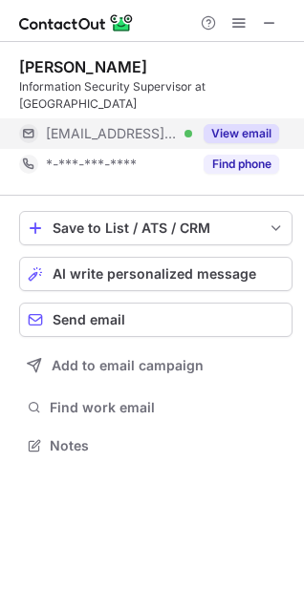  What do you see at coordinates (156, 228) in the screenshot?
I see `button: save-profile-one-click` at bounding box center [156, 228].